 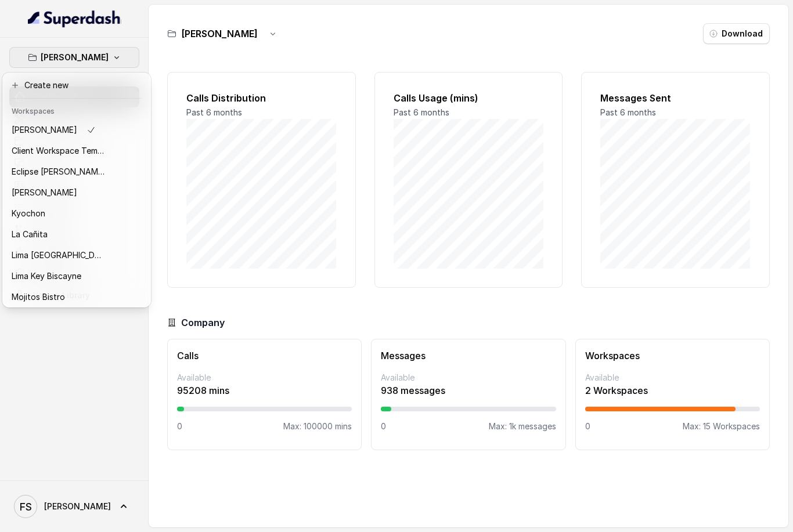 What do you see at coordinates (29, 213) in the screenshot?
I see `p: Kyochon` at bounding box center [29, 213].